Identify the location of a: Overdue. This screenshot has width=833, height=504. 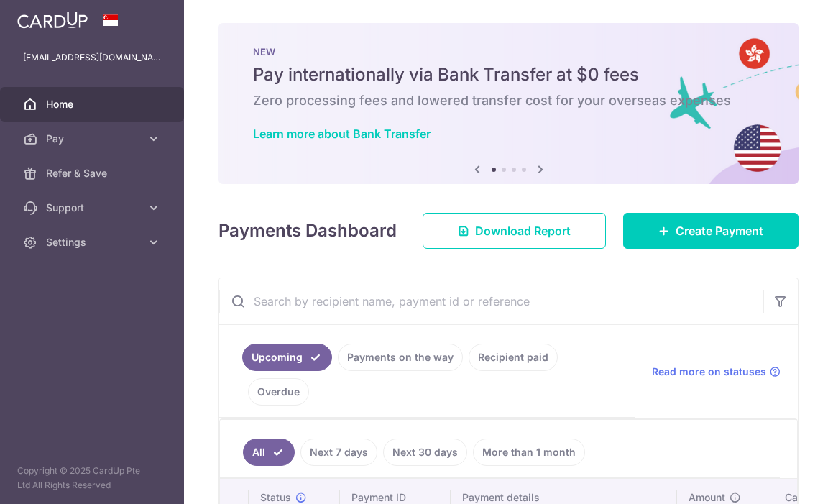
(278, 392).